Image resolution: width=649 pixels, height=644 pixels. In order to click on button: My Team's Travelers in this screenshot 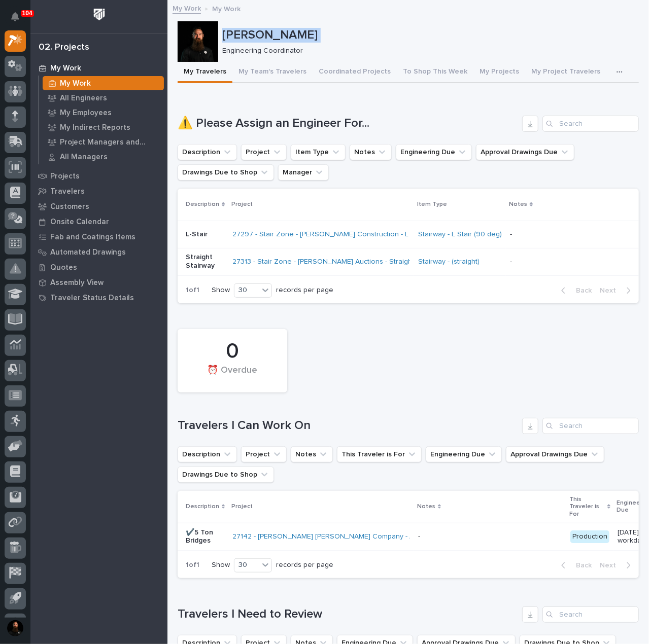, I will do `click(273, 73)`.